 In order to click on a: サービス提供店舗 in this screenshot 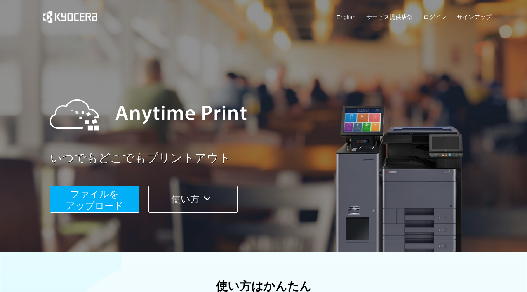, I will do `click(390, 17)`.